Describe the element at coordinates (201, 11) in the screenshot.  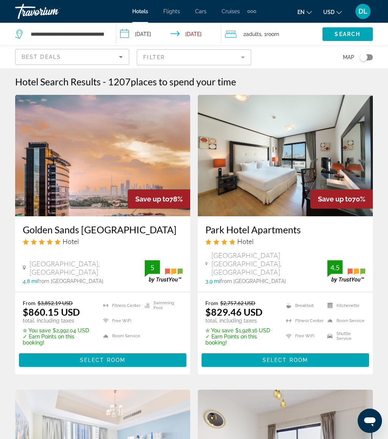
I see `span: Cars` at that location.